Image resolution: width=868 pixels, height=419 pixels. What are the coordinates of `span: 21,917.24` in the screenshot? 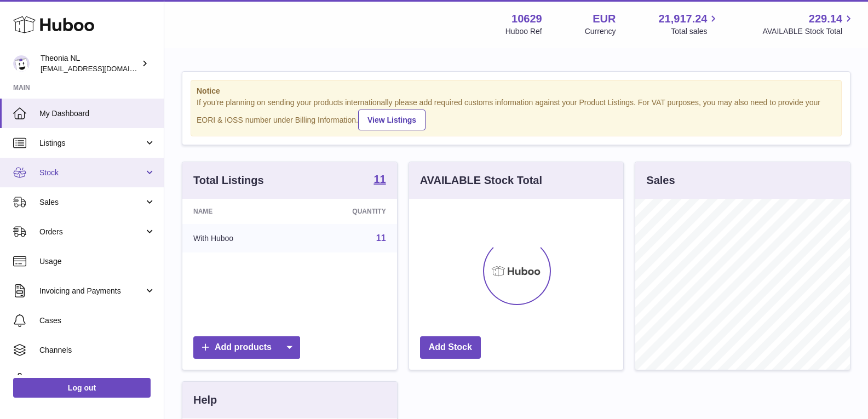 It's located at (682, 19).